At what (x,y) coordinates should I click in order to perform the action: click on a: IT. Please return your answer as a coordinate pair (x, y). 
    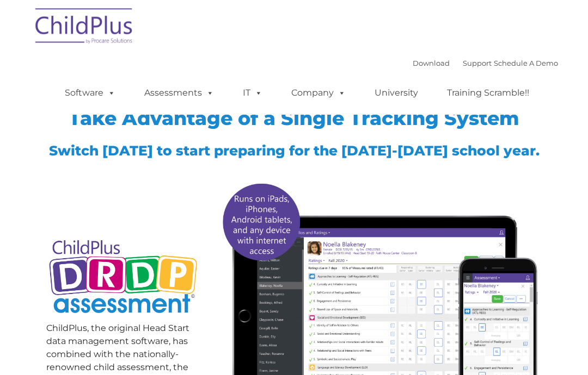
    Looking at the image, I should click on (252, 93).